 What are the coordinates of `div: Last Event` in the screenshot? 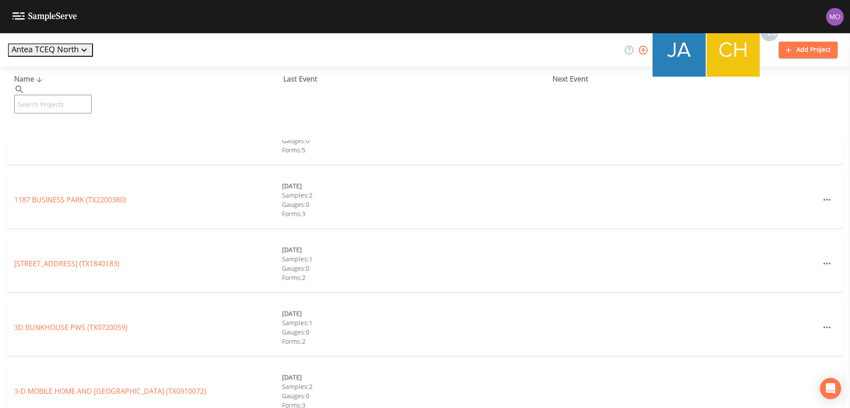 It's located at (418, 79).